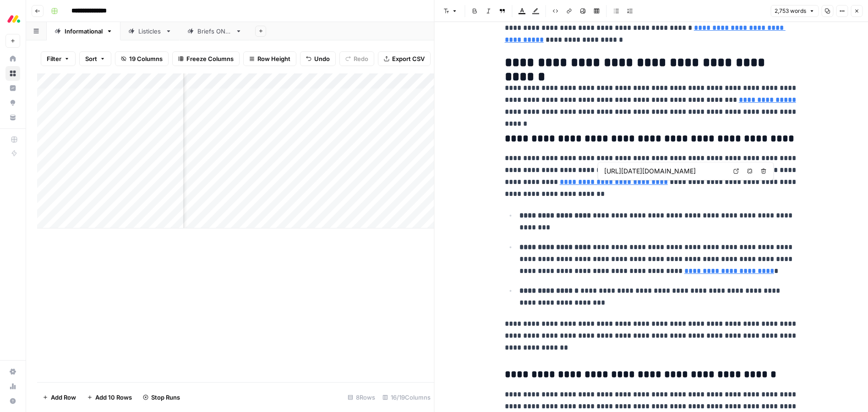  What do you see at coordinates (214, 31) in the screenshot?
I see `a: Briefs ONLY` at bounding box center [214, 31].